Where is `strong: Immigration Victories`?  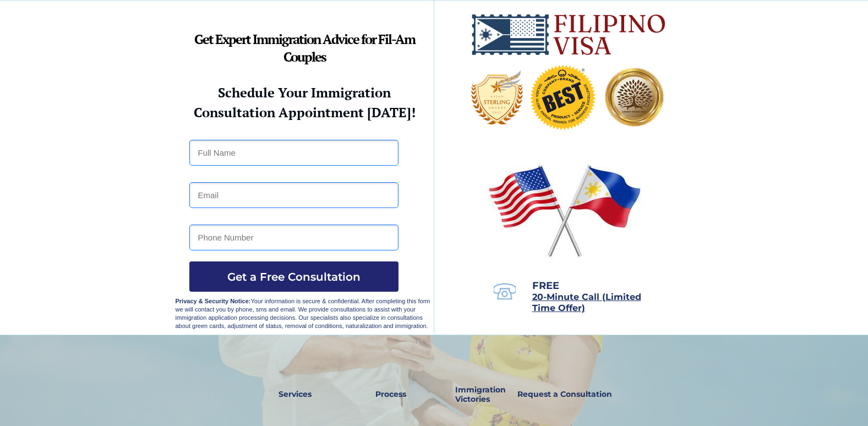 strong: Immigration Victories is located at coordinates (480, 394).